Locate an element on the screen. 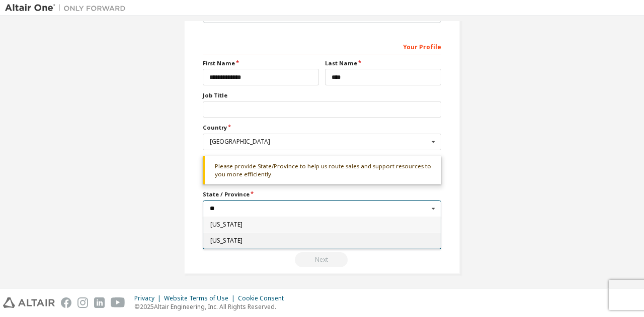  img: instagram.svg is located at coordinates (83, 302).